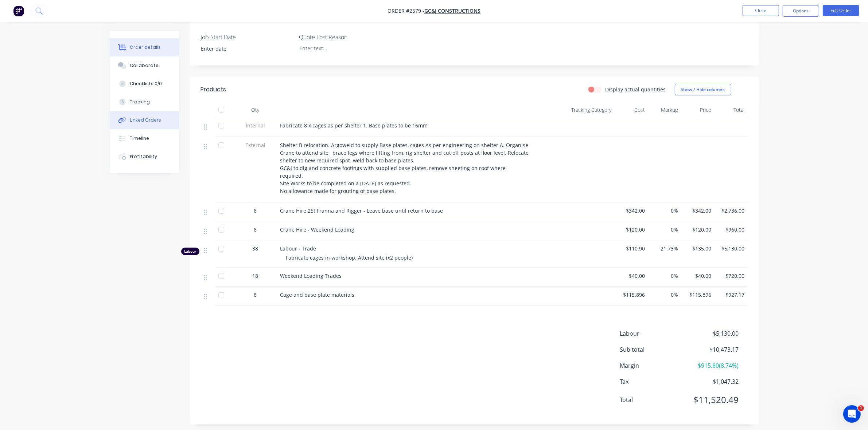 The image size is (868, 430). What do you see at coordinates (143, 157) in the screenshot?
I see `div: Profitability` at bounding box center [143, 157].